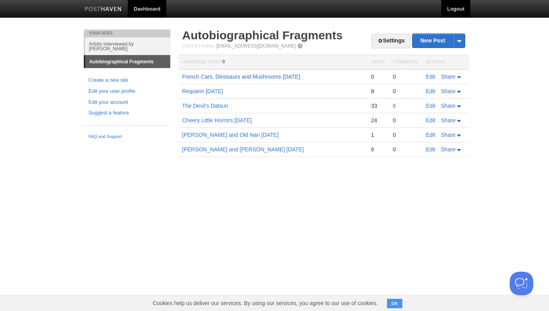 This screenshot has width=549, height=311. What do you see at coordinates (438, 40) in the screenshot?
I see `a: New Post` at bounding box center [438, 40].